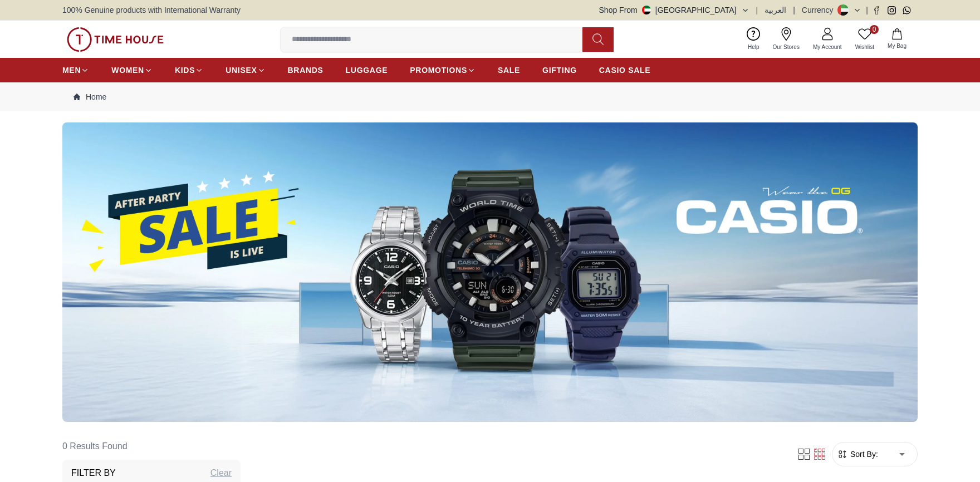 Image resolution: width=980 pixels, height=482 pixels. I want to click on span: My Account, so click(827, 47).